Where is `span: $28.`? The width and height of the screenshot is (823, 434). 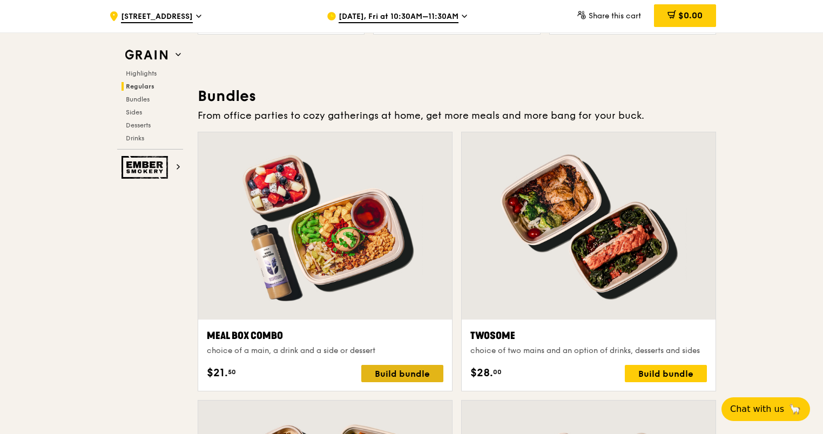
span: $28. is located at coordinates (482, 373).